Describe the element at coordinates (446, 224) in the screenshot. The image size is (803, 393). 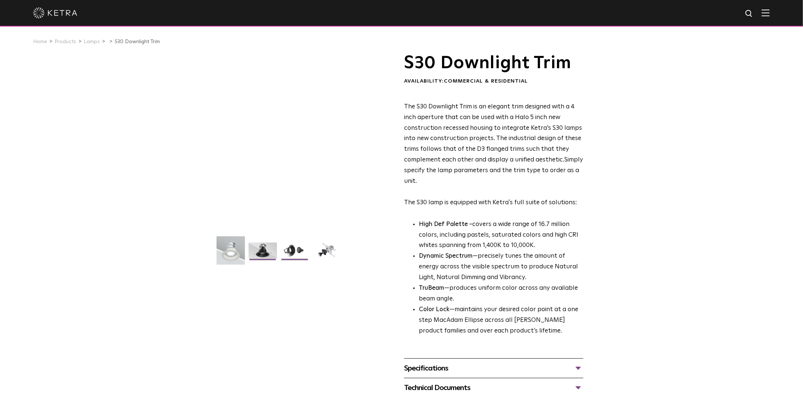
I see `strong: High Def Palette -` at that location.